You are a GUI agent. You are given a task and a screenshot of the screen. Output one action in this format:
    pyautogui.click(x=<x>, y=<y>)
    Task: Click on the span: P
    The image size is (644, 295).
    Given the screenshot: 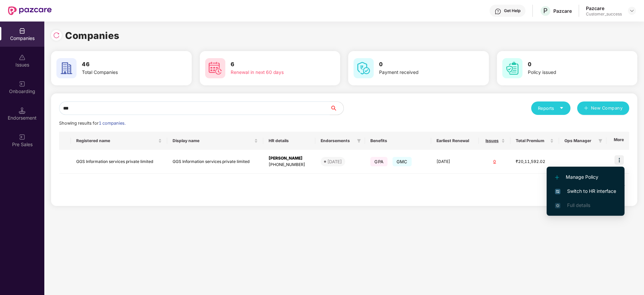 What is the action you would take?
    pyautogui.click(x=545, y=11)
    